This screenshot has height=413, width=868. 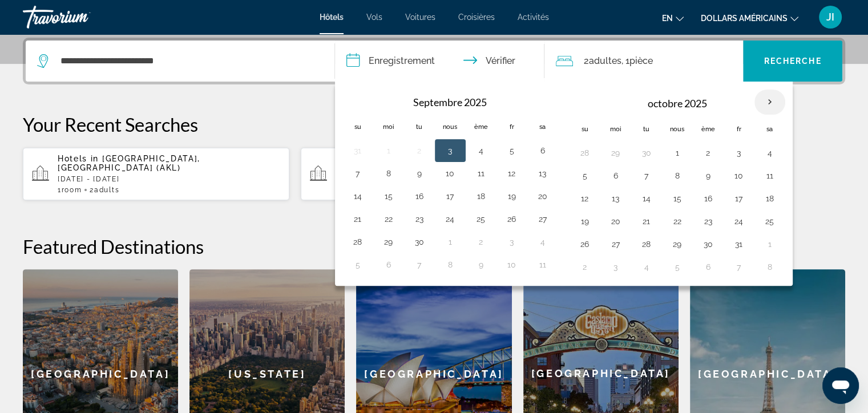 I want to click on font: adultes, so click(x=604, y=60).